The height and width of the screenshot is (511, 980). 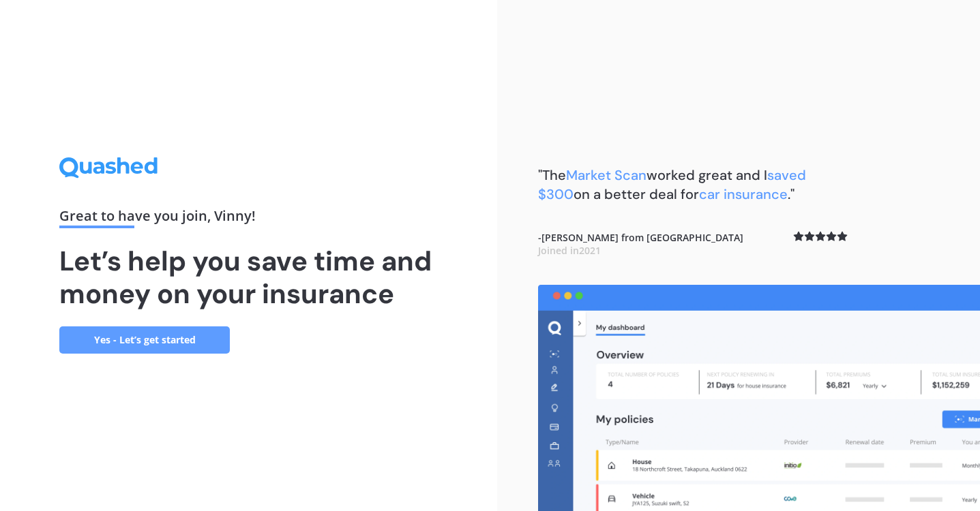 I want to click on span: Market Scan, so click(x=606, y=175).